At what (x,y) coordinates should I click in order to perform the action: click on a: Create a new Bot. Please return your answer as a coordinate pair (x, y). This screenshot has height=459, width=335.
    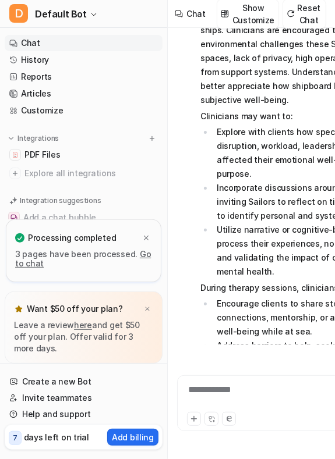
    Looking at the image, I should click on (83, 382).